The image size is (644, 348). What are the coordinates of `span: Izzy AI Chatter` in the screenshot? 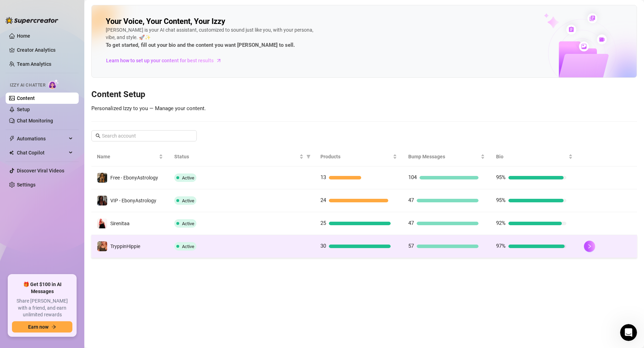 It's located at (28, 85).